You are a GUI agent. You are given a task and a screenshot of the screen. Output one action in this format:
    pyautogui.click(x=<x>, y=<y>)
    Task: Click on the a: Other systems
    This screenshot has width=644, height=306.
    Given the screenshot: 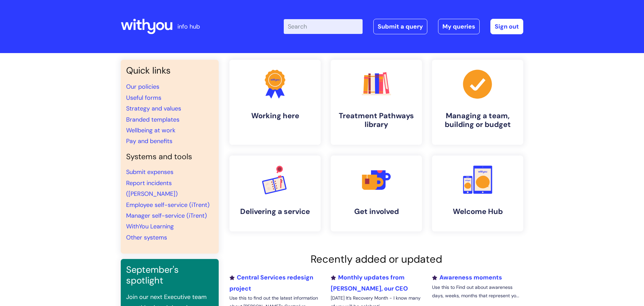 What is the action you would take?
    pyautogui.click(x=147, y=238)
    